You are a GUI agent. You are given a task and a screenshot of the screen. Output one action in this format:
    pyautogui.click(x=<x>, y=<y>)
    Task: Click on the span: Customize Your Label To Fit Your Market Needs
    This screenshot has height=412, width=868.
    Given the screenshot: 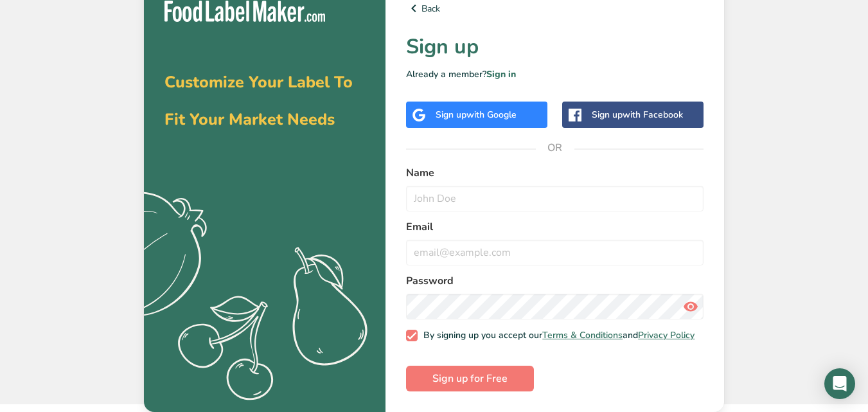 What is the action you would take?
    pyautogui.click(x=258, y=101)
    